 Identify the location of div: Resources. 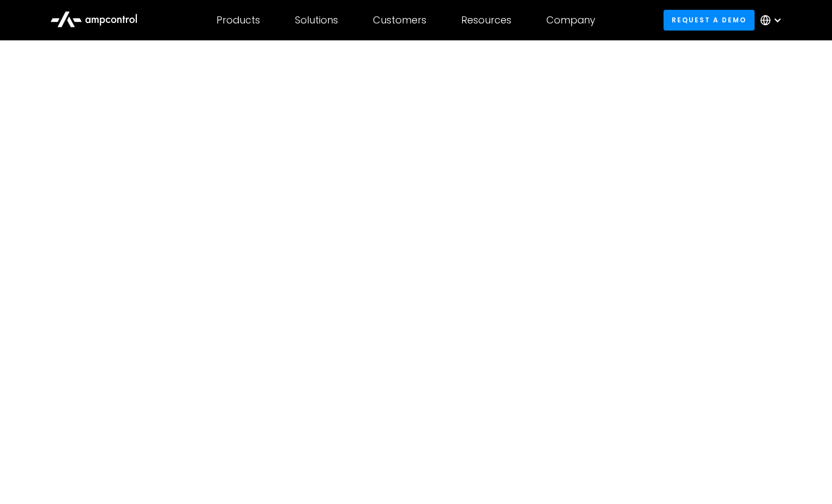
(486, 20).